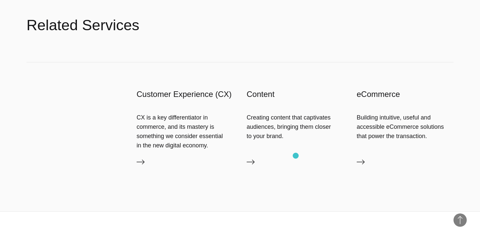  I want to click on button: Back to Top, so click(460, 220).